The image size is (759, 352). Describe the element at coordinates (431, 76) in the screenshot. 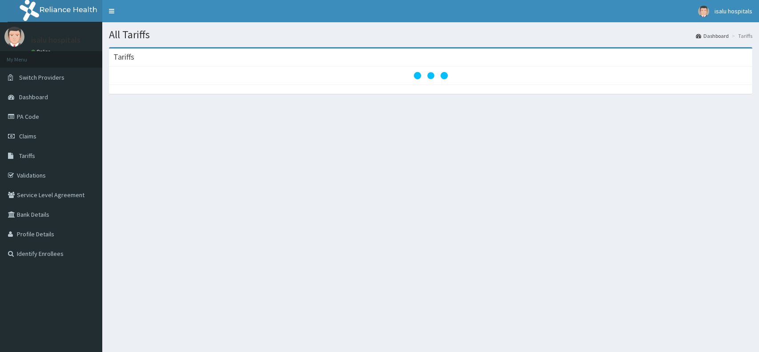

I see `svg: audio-loading` at that location.